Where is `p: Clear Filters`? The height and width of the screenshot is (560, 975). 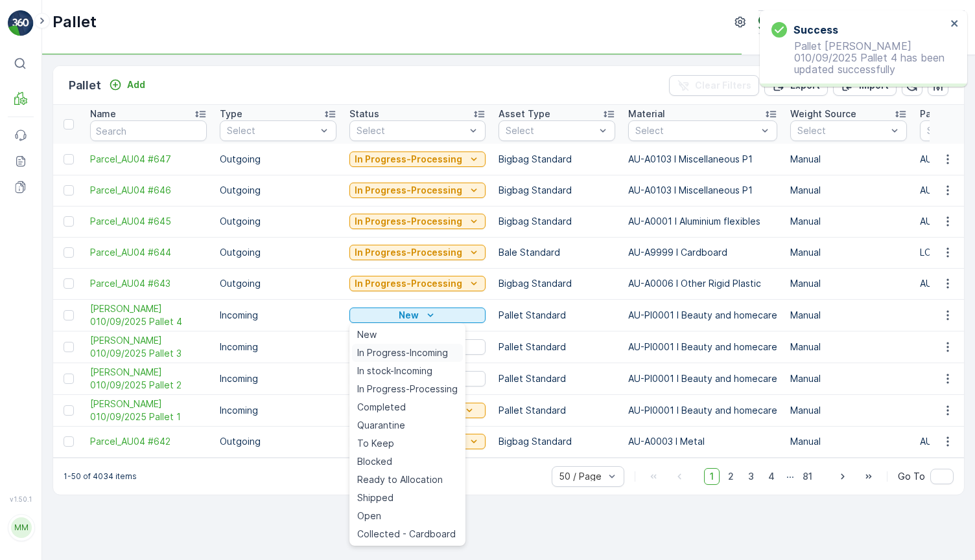
p: Clear Filters is located at coordinates (723, 85).